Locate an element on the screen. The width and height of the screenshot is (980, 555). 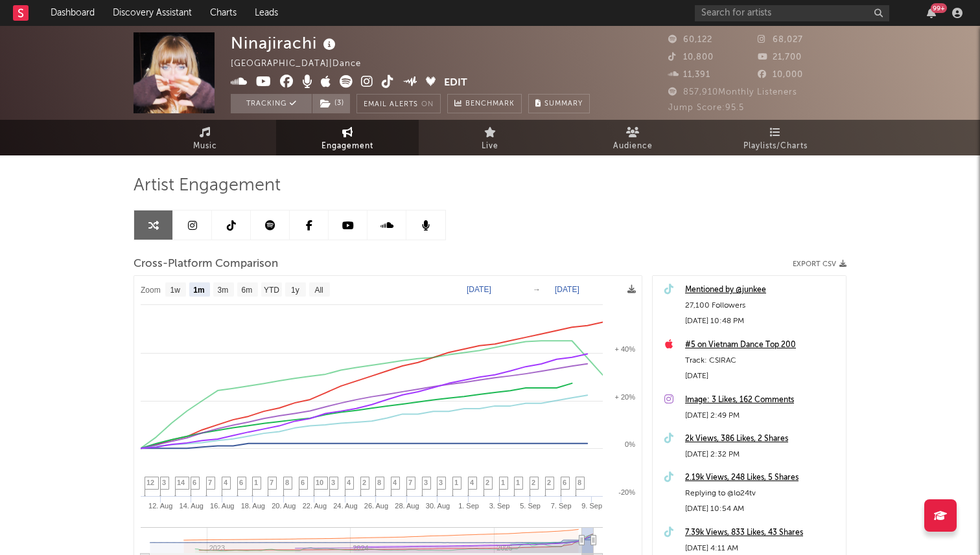
button: Edit is located at coordinates (456, 83).